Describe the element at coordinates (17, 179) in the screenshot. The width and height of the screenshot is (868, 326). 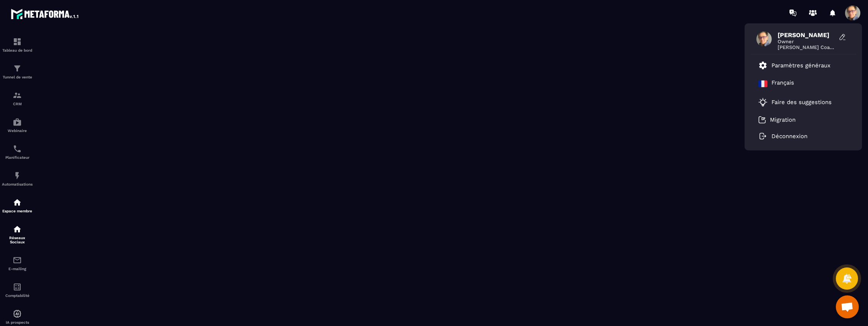
I see `a: automationsautomationsAutomatisations` at that location.